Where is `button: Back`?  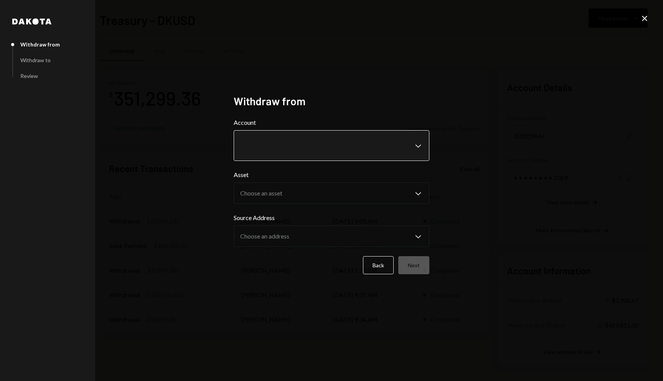 button: Back is located at coordinates (378, 265).